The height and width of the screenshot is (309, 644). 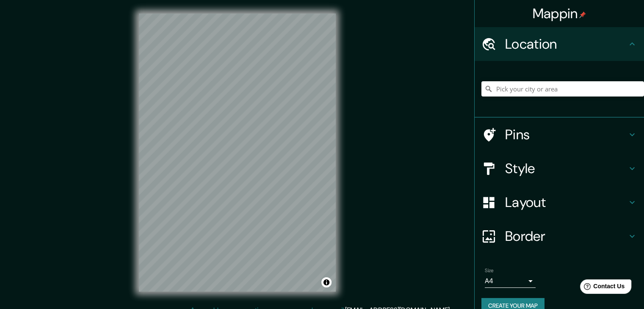 What do you see at coordinates (566, 237) in the screenshot?
I see `h4: Border` at bounding box center [566, 237].